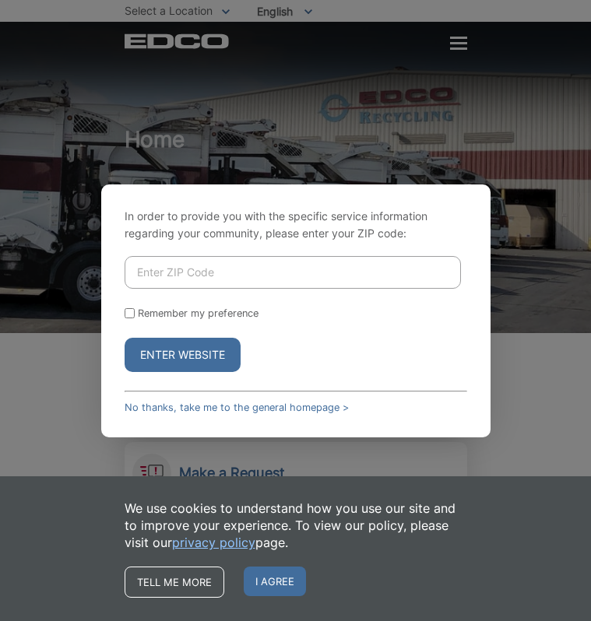 Image resolution: width=591 pixels, height=621 pixels. I want to click on span: I agree, so click(275, 582).